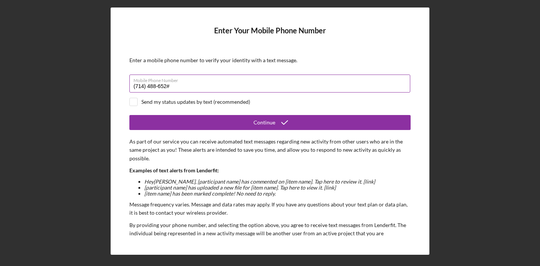  What do you see at coordinates (272, 79) in the screenshot?
I see `label: Mobile Phone Number` at bounding box center [272, 79].